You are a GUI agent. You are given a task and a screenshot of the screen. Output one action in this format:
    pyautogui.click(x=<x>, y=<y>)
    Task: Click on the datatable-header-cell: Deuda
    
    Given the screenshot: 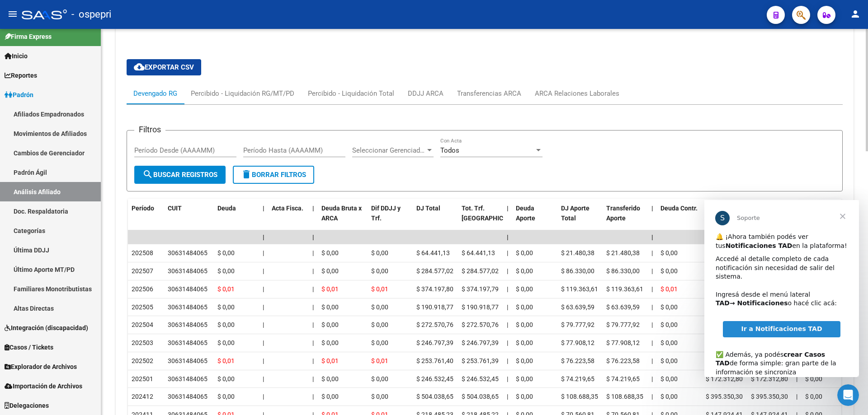 What is the action you would take?
    pyautogui.click(x=237, y=218)
    